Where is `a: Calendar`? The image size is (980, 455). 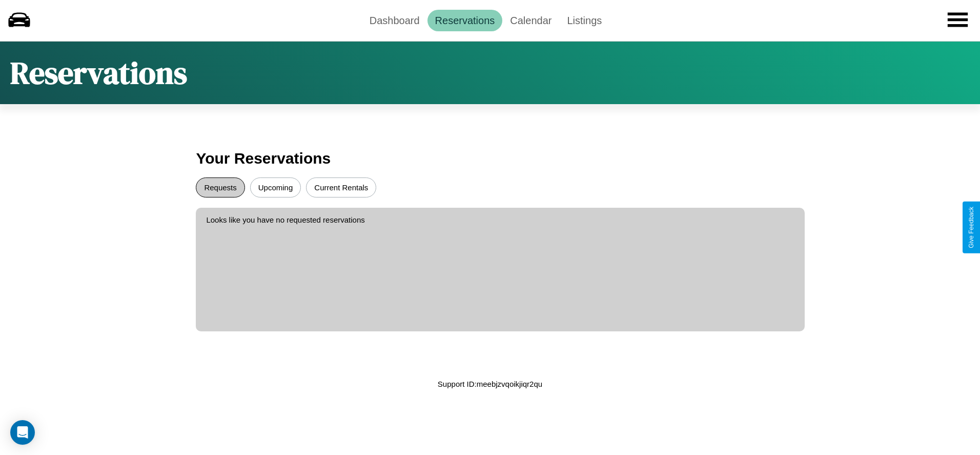
a: Calendar is located at coordinates (531, 21).